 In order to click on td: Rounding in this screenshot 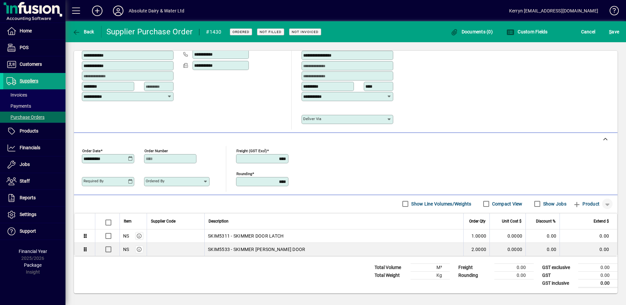, I will do `click(475, 276)`.